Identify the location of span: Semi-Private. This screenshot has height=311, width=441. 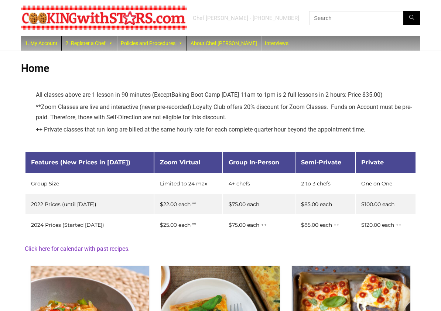
(321, 162).